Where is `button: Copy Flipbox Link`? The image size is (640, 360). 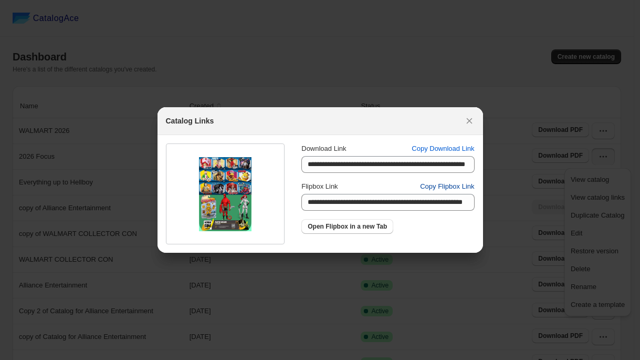
button: Copy Flipbox Link is located at coordinates (447, 186).